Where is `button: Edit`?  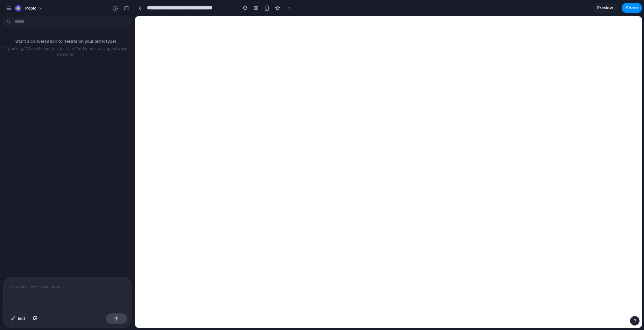
button: Edit is located at coordinates (18, 318).